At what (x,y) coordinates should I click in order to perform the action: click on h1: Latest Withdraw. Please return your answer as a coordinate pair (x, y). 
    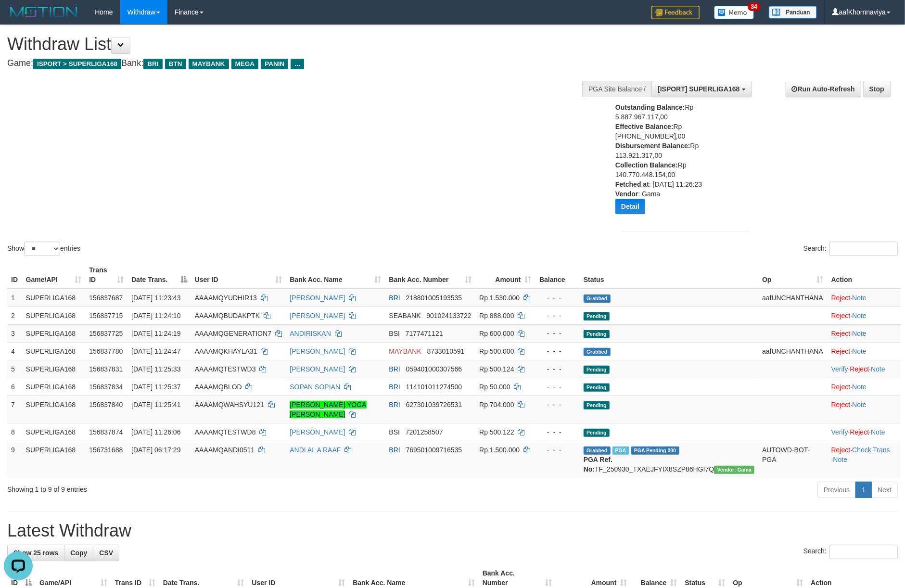
    Looking at the image, I should click on (453, 531).